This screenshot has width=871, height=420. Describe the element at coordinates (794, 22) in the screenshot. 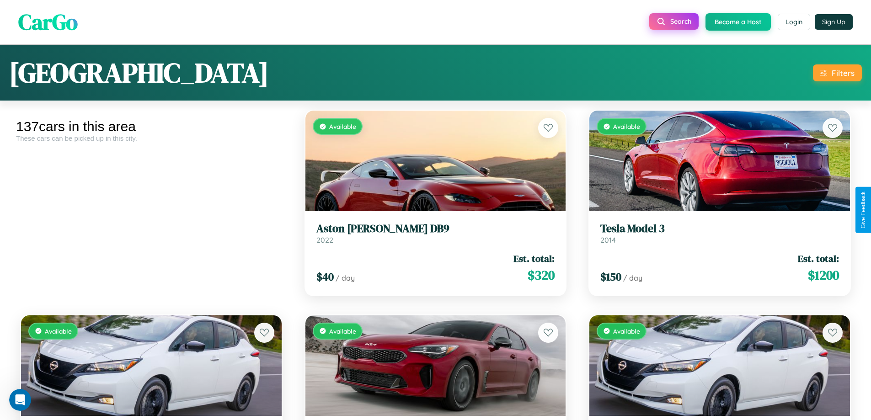

I see `button: Login` at that location.